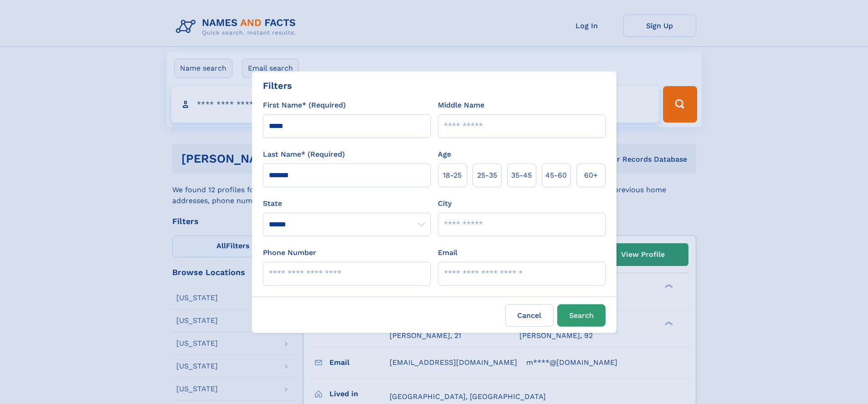  I want to click on button: Search, so click(581, 315).